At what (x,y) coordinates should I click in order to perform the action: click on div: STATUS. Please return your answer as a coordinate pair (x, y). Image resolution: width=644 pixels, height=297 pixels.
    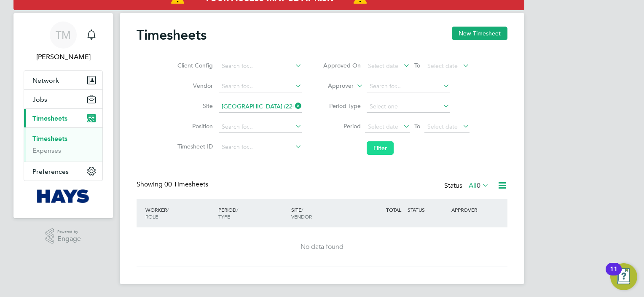
    Looking at the image, I should click on (428, 210).